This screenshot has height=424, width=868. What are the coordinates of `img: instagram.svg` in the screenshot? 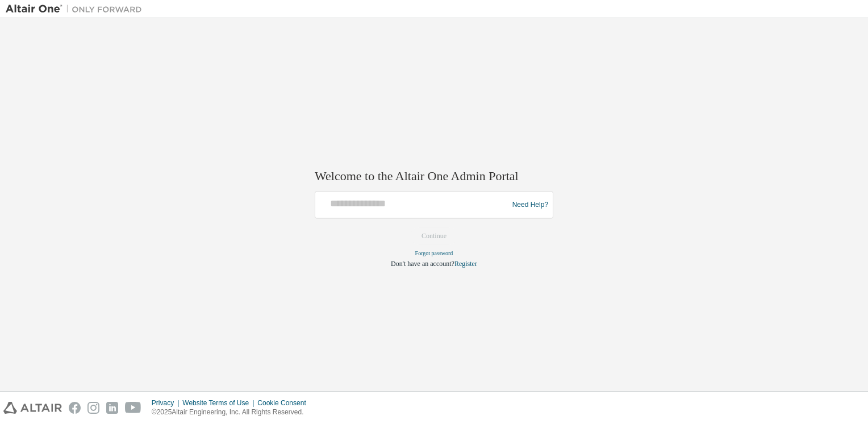 It's located at (93, 407).